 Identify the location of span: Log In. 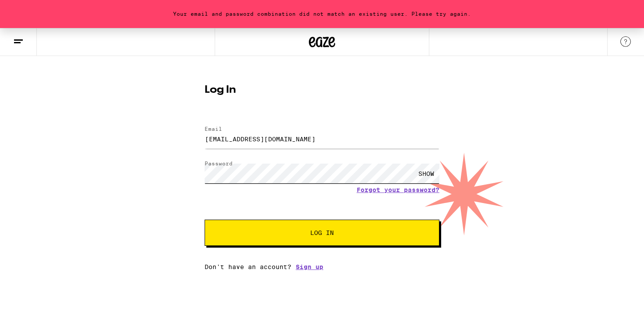
(322, 233).